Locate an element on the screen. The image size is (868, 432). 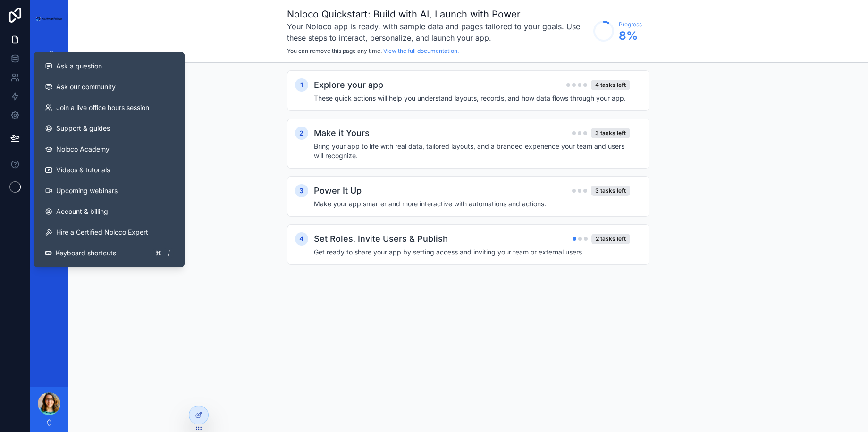
span: Account & billing is located at coordinates (82, 212).